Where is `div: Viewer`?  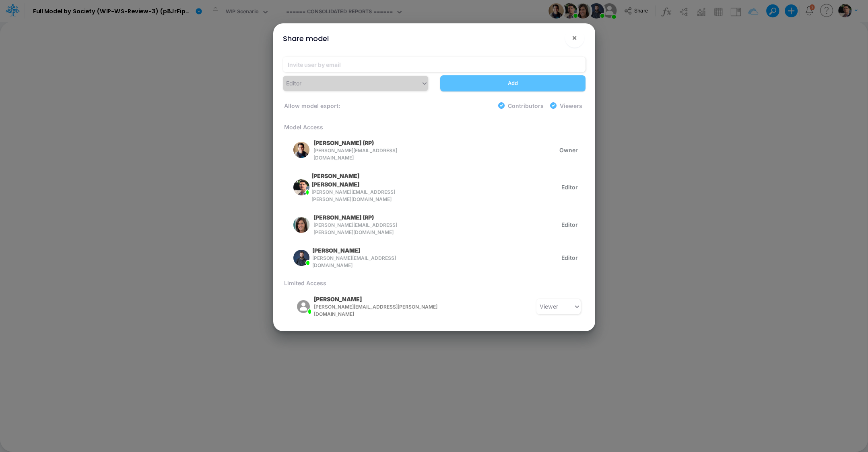 div: Viewer is located at coordinates (549, 306).